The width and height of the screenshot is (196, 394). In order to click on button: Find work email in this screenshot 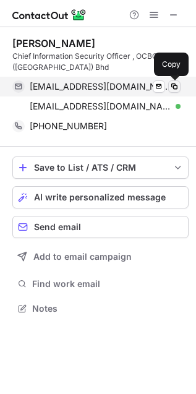, I will do `click(100, 284)`.